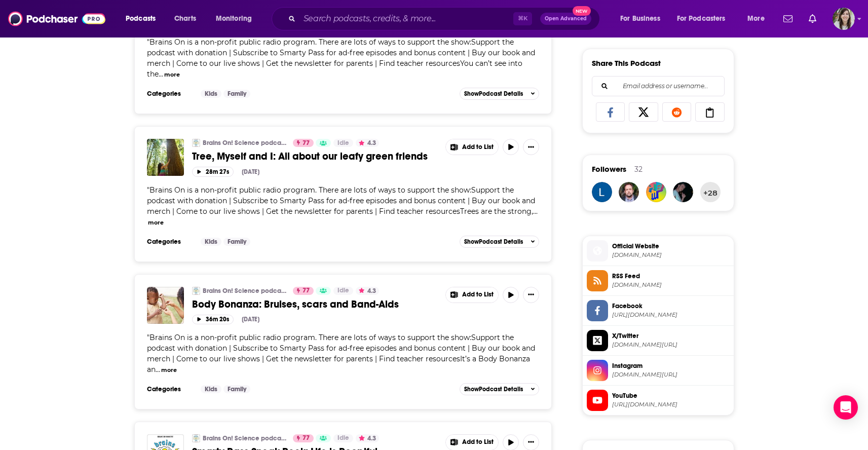 The width and height of the screenshot is (868, 450). I want to click on span: Official Website, so click(671, 246).